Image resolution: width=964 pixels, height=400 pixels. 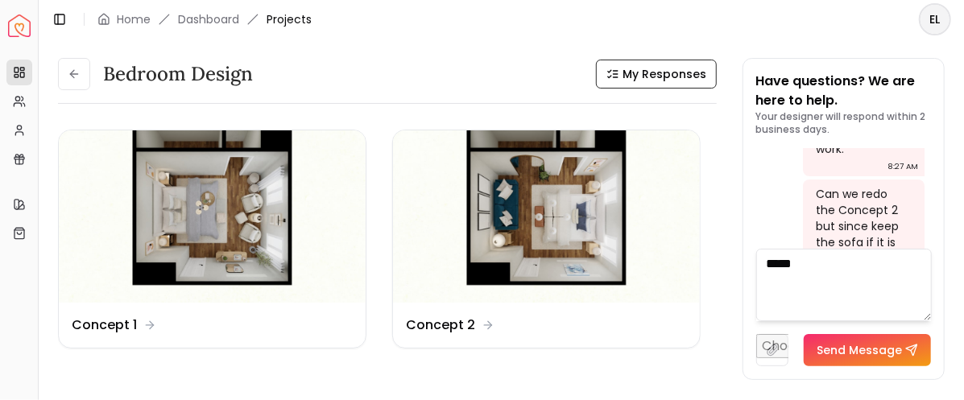 I want to click on dd: Concept 2, so click(x=440, y=325).